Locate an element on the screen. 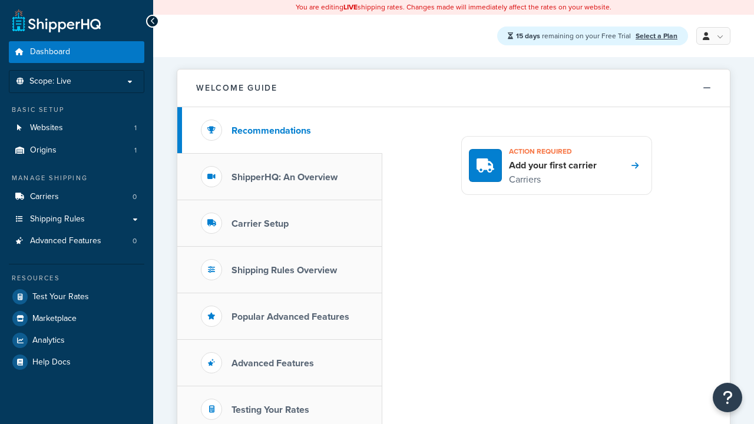 This screenshot has height=424, width=754. h3: Action required is located at coordinates (552, 151).